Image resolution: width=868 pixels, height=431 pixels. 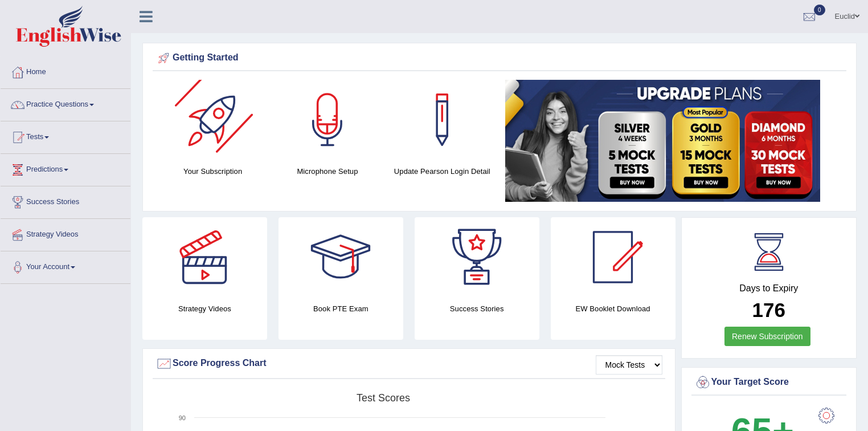 What do you see at coordinates (183, 418) in the screenshot?
I see `text: 90` at bounding box center [183, 418].